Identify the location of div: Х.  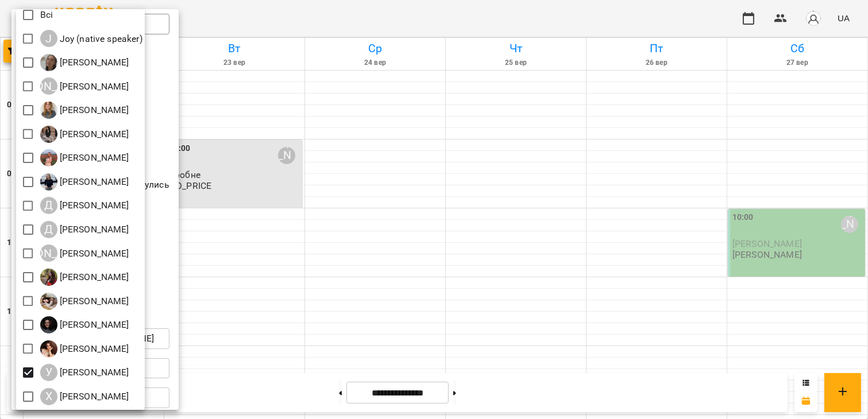
(49, 397).